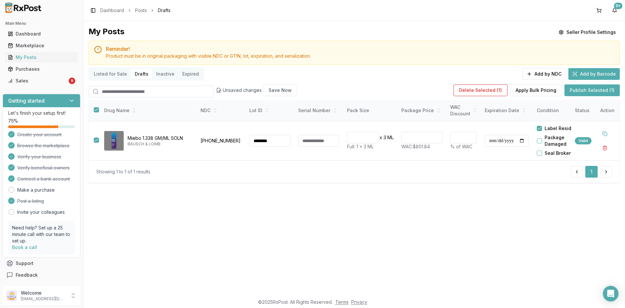 This screenshot has width=625, height=308. What do you see at coordinates (148, 110) in the screenshot?
I see `div: Drug Name` at bounding box center [148, 110].